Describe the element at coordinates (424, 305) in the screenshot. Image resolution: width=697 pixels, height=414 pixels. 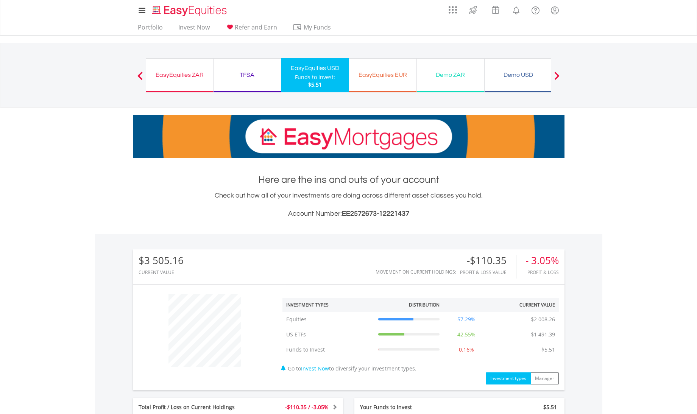
I see `div: Distribution` at that location.